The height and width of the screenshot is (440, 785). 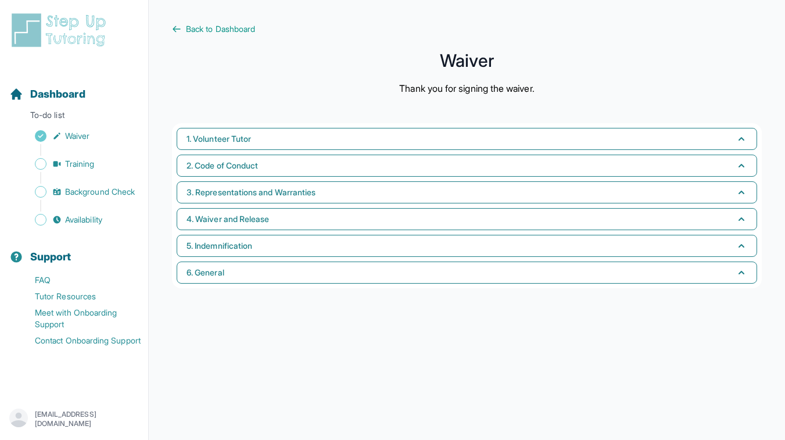 What do you see at coordinates (219, 139) in the screenshot?
I see `span: 1. Volunteer Tutor` at bounding box center [219, 139].